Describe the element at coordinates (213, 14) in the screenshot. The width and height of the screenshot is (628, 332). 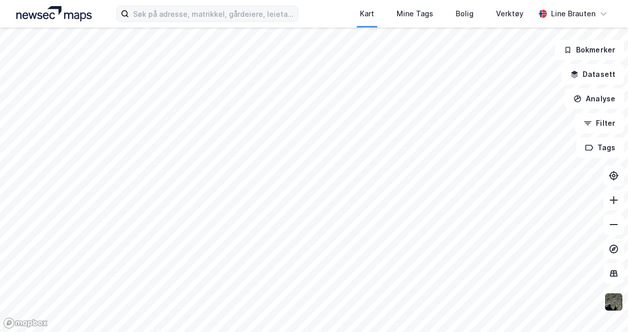
I see `input: Søk på adresse, matrikkel, gårdeiere, leietakere eller personer` at that location.